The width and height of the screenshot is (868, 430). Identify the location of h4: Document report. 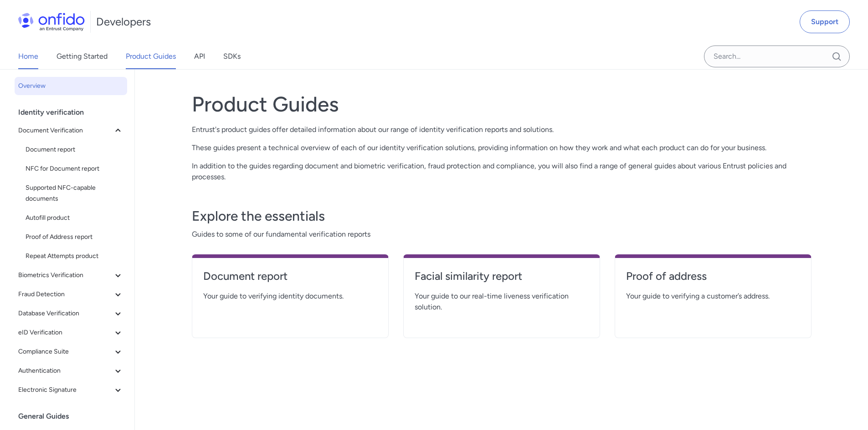
(290, 276).